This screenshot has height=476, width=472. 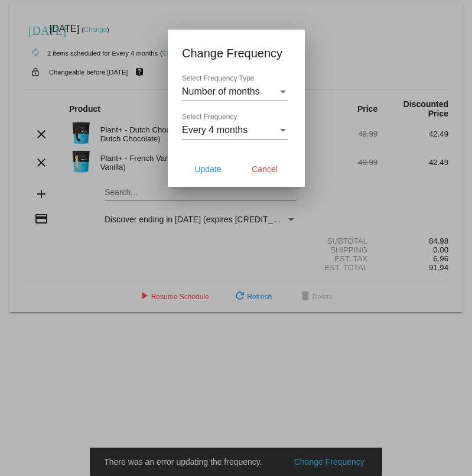 What do you see at coordinates (235, 91) in the screenshot?
I see `mat-select: Select Frequency Type` at bounding box center [235, 91].